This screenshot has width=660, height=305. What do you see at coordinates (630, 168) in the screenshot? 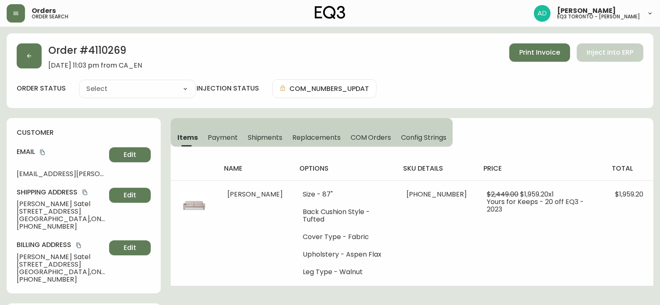
I see `h4: total` at bounding box center [630, 168].